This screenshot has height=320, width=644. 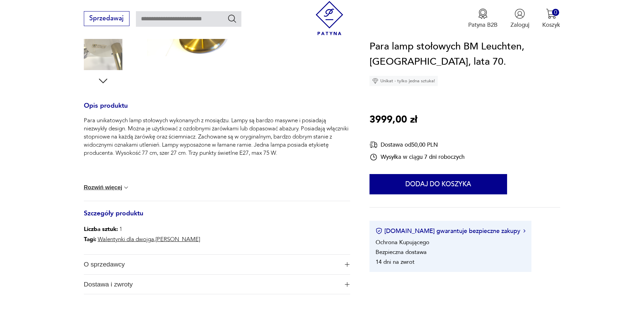 I want to click on b: Liczba sztuk:, so click(x=101, y=229).